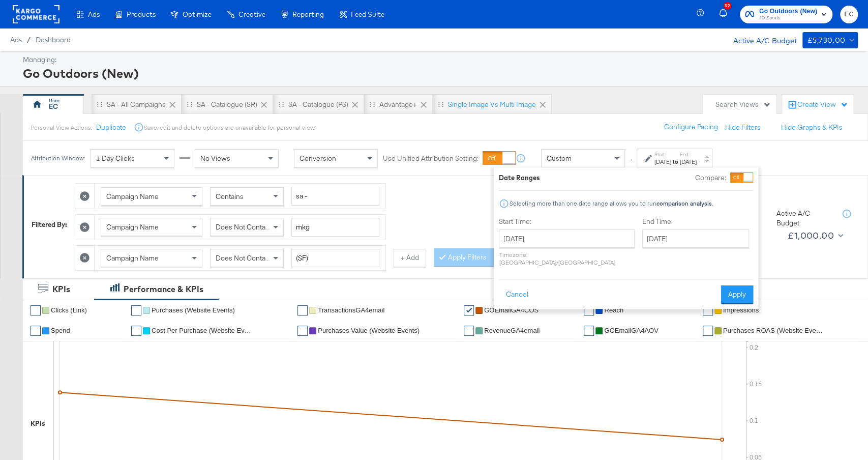 The image size is (868, 460). What do you see at coordinates (511, 330) in the screenshot?
I see `span: RevenueGA4email` at bounding box center [511, 330].